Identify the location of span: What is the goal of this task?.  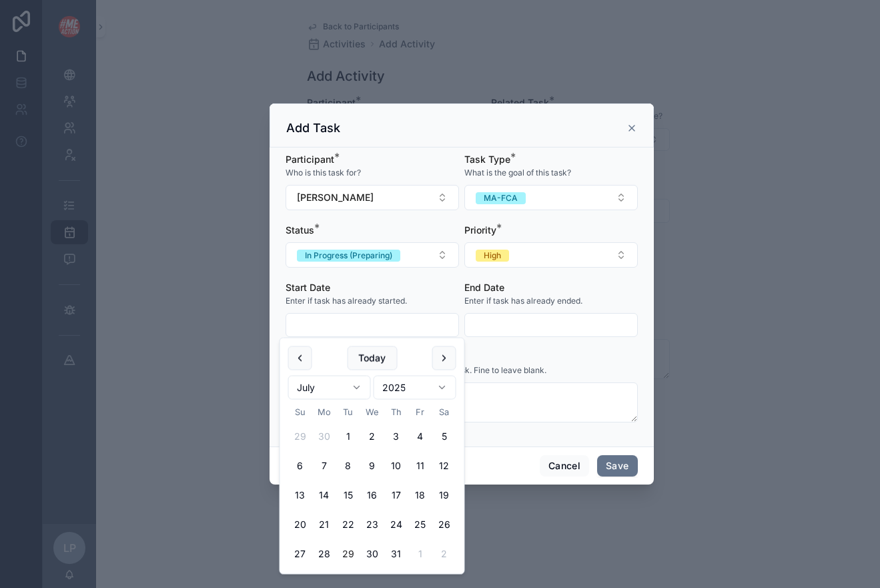
(518, 173).